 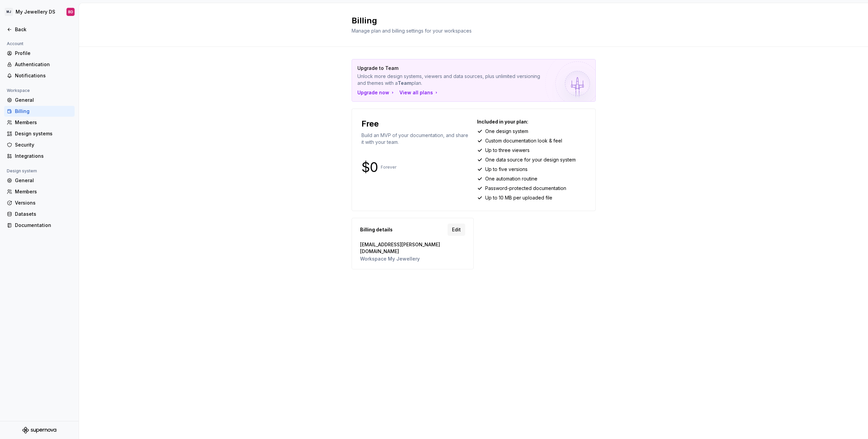 What do you see at coordinates (22, 171) in the screenshot?
I see `div: Design system` at bounding box center [22, 171].